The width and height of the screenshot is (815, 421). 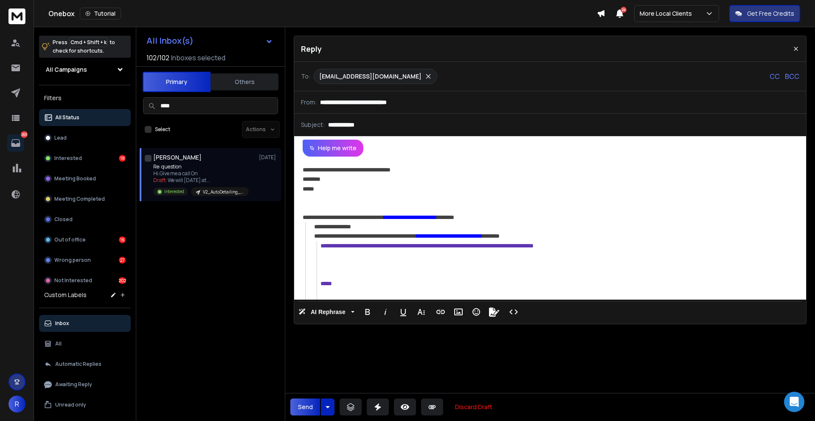 I want to click on button: Signature, so click(x=494, y=312).